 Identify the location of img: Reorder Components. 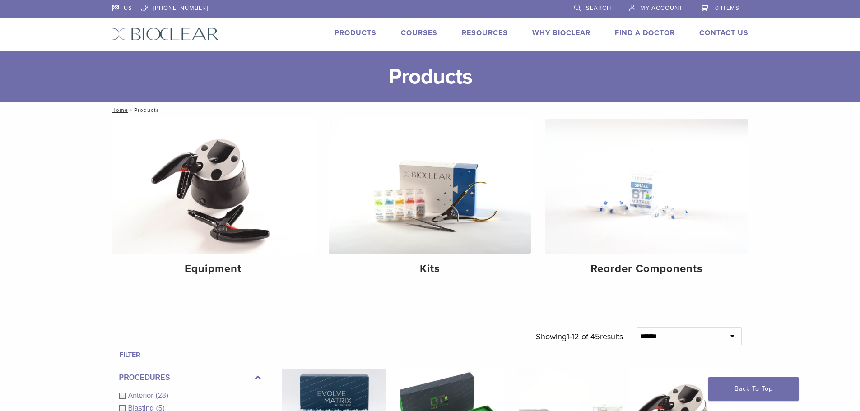
(646, 186).